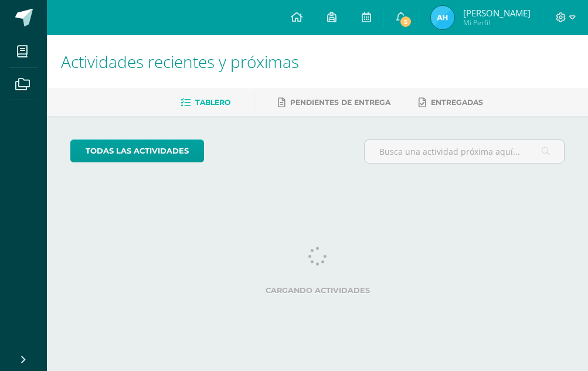  Describe the element at coordinates (451, 103) in the screenshot. I see `a: Entregadas` at that location.